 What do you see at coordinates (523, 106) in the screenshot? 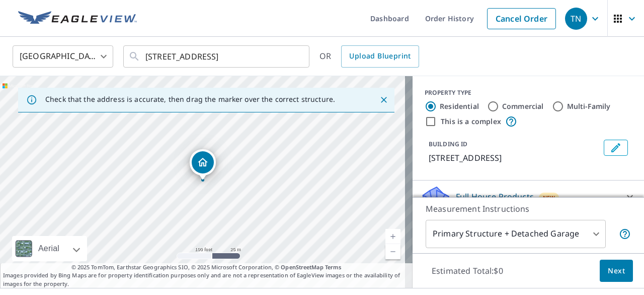
I see `label: Commercial` at bounding box center [523, 106].